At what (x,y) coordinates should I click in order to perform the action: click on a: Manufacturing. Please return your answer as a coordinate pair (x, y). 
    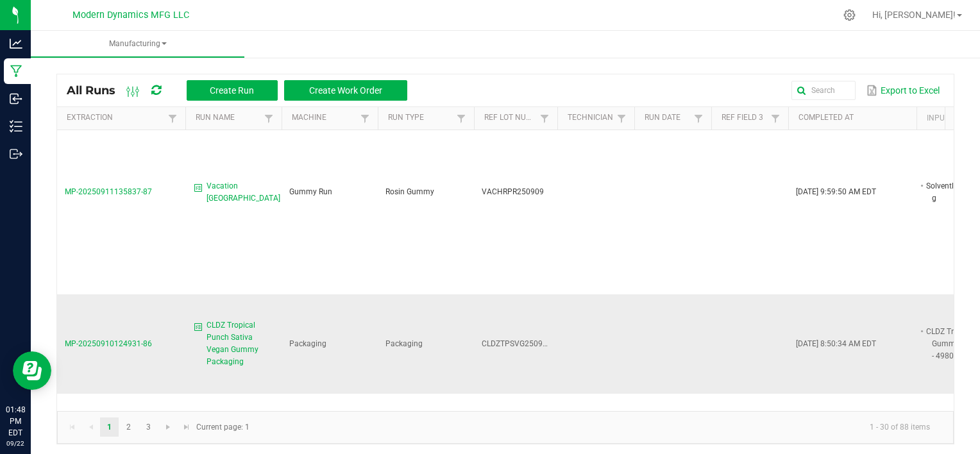
    Looking at the image, I should click on (137, 44).